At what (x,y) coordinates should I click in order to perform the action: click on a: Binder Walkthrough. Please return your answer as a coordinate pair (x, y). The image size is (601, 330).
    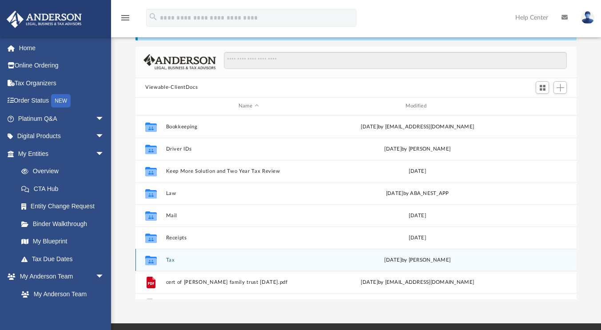
    Looking at the image, I should click on (65, 224).